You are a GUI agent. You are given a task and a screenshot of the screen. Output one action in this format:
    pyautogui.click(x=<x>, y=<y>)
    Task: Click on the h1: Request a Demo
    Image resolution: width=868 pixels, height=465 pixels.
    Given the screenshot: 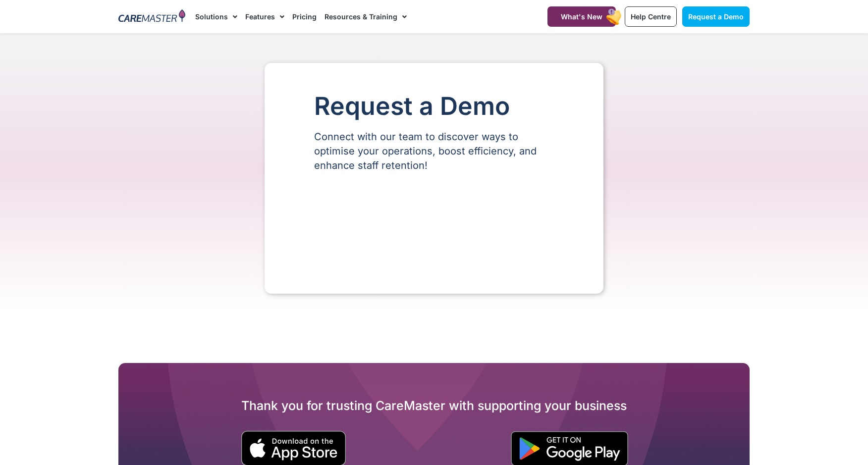 What is the action you would take?
    pyautogui.click(x=434, y=106)
    